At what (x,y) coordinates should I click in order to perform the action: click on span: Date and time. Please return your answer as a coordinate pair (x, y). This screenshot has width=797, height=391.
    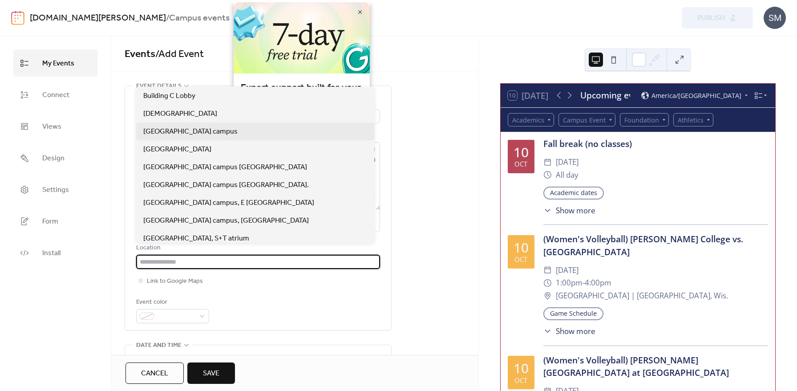
    Looking at the image, I should click on (159, 345).